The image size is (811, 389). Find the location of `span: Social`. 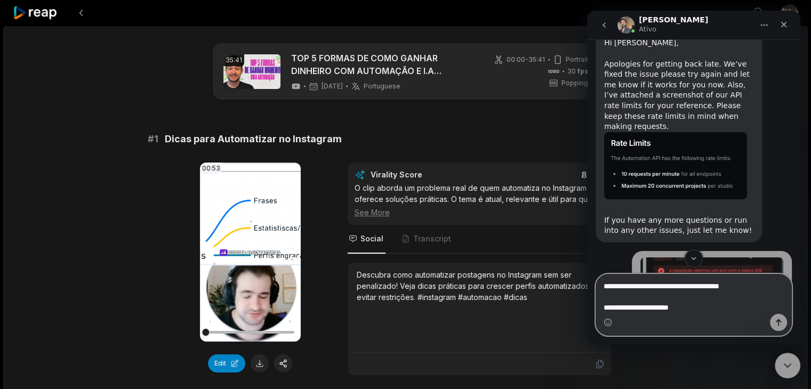

span: Social is located at coordinates (371, 239).